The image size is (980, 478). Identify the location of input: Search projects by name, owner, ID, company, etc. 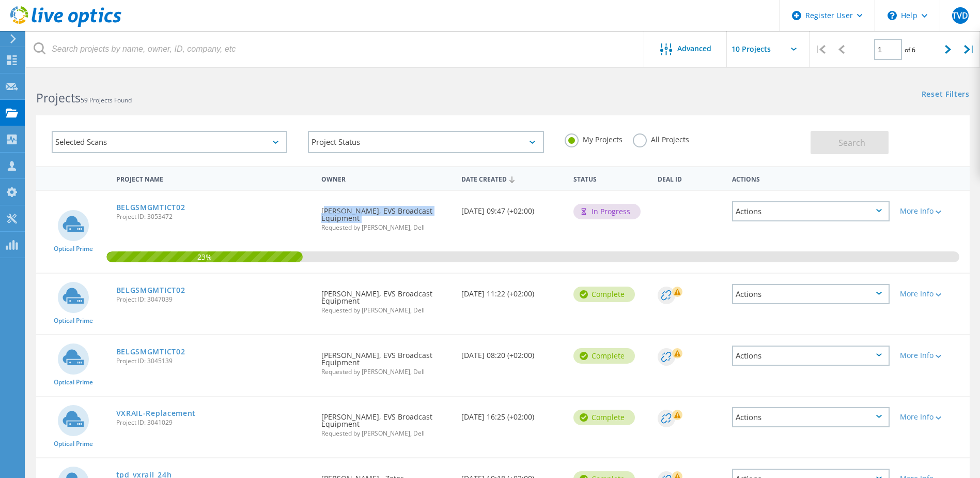
(336, 49).